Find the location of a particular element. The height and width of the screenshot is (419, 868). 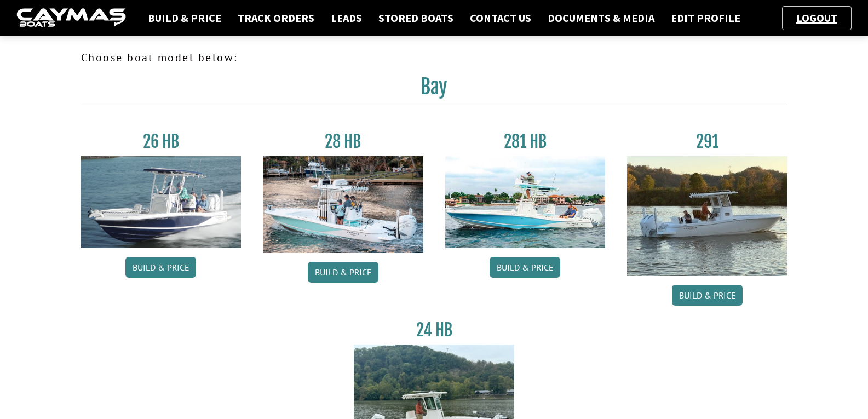

img: 291_Thumbnail.jpg is located at coordinates (707, 216).